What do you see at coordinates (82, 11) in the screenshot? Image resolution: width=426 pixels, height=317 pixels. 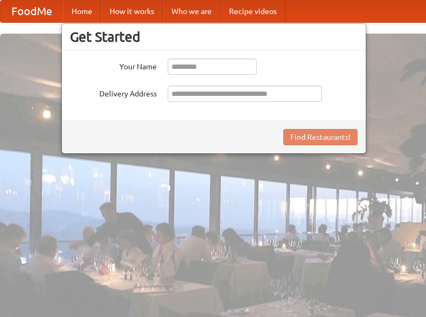 I see `a: Home` at bounding box center [82, 11].